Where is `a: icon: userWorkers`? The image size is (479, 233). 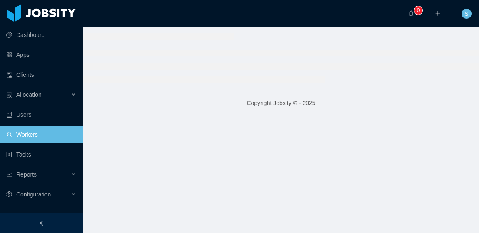
a: icon: userWorkers is located at coordinates (41, 135).